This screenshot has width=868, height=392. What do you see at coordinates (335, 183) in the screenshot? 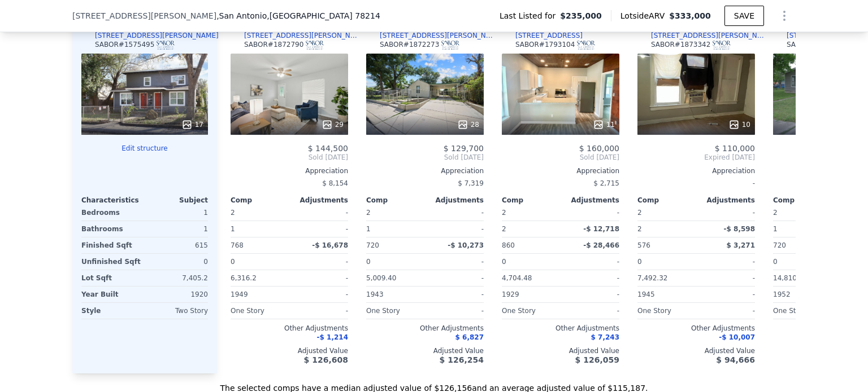
I see `span: $ 8,154` at bounding box center [335, 183].